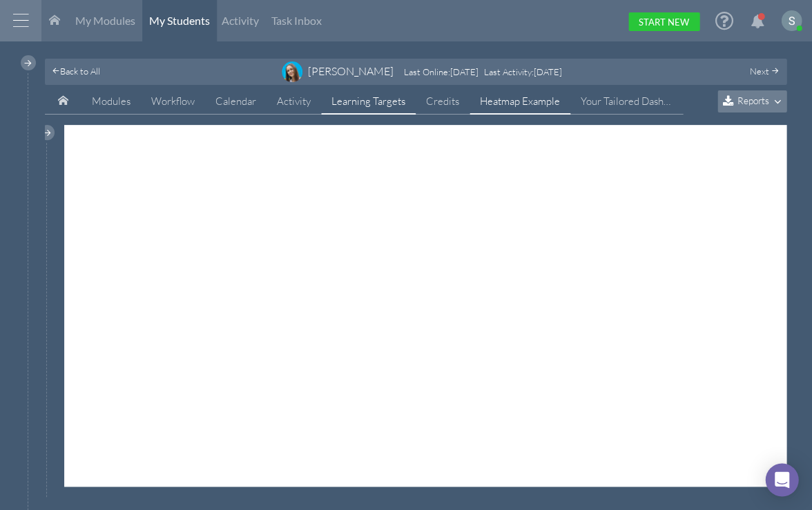  Describe the element at coordinates (105, 20) in the screenshot. I see `span: My Modules` at that location.